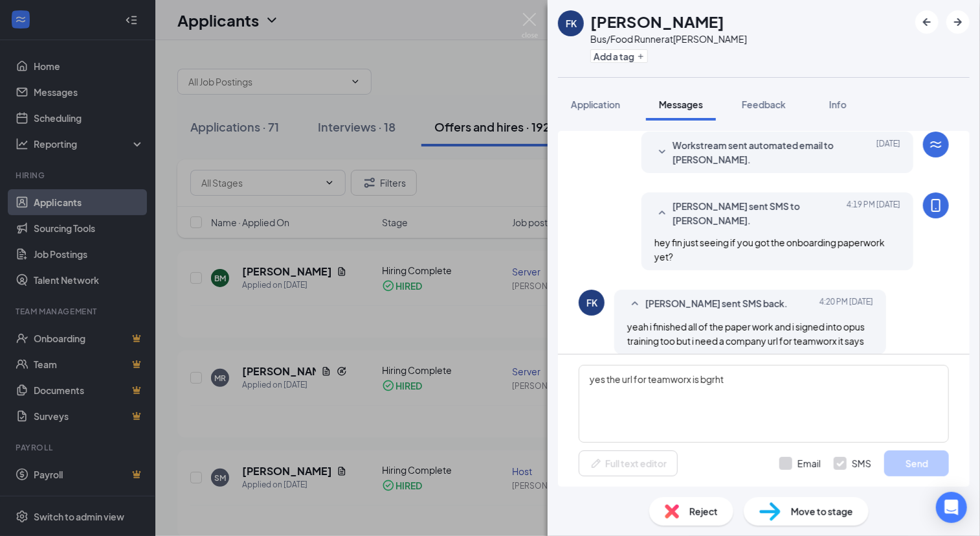 This screenshot has height=536, width=980. What do you see at coordinates (663, 152) in the screenshot?
I see `svg: SmallChevronDown` at bounding box center [663, 152].